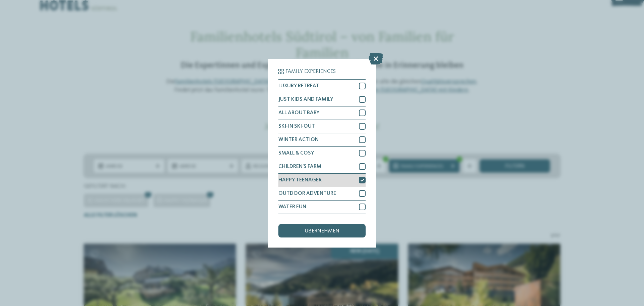 This screenshot has height=306, width=644. What do you see at coordinates (299, 113) in the screenshot?
I see `span: ALL ABOUT BABY` at bounding box center [299, 113].